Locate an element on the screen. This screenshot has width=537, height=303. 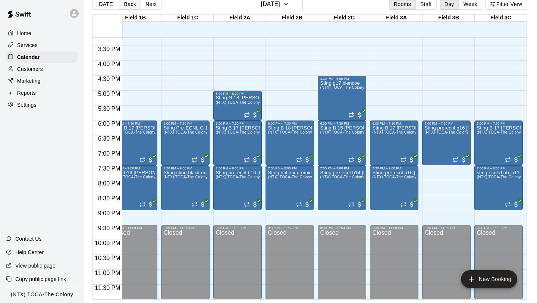
p: Customers is located at coordinates (30, 69).